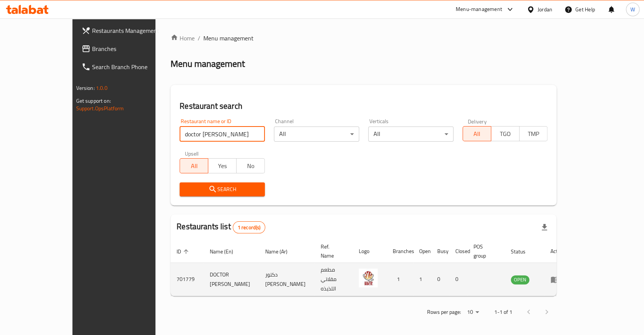 Image resolution: width=644 pixels, height=335 pixels. Describe the element at coordinates (364, 38) in the screenshot. I see `nav: breadcrumb` at that location.